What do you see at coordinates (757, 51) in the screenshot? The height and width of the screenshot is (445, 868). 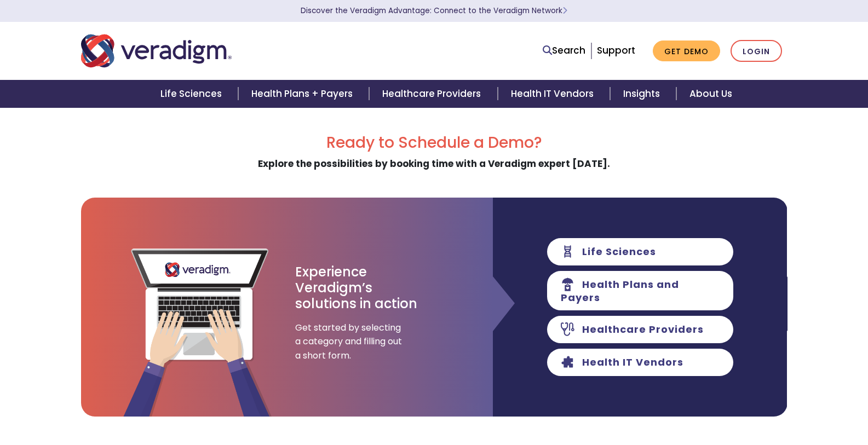 I see `a: Login` at bounding box center [757, 51].